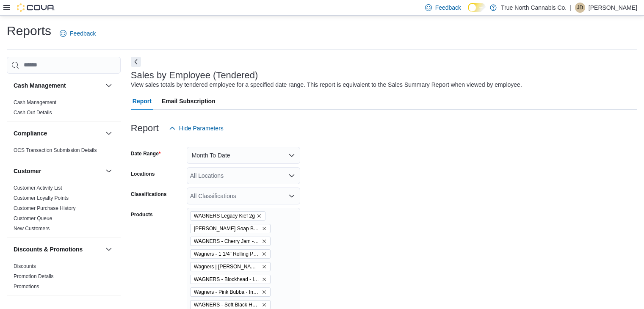 The width and height of the screenshot is (644, 309). Describe the element at coordinates (64, 109) in the screenshot. I see `div: Cash Management` at that location.